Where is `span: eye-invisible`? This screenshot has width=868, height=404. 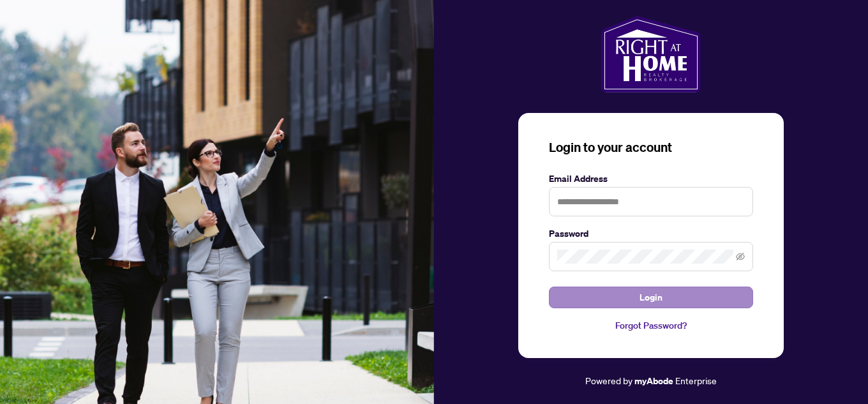
span: eye-invisible is located at coordinates (740, 257).